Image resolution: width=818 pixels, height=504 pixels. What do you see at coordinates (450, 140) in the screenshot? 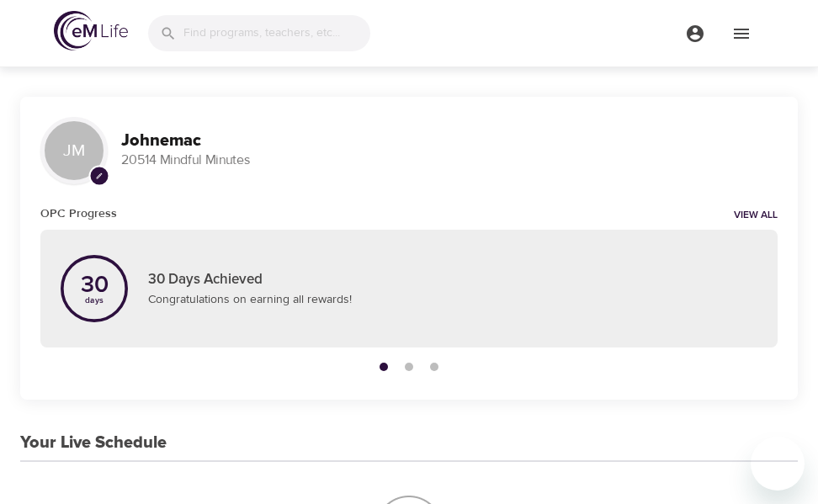
I see `h3: Johnemac` at bounding box center [450, 140].